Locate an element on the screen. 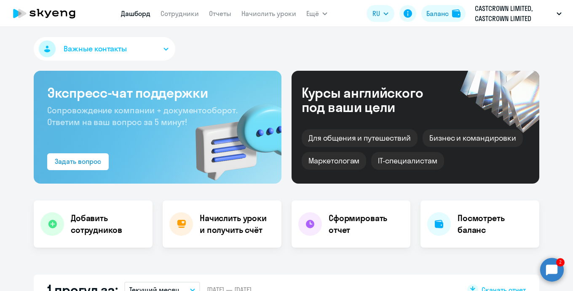 The image size is (573, 291). a: Сотрудники is located at coordinates (180, 13).